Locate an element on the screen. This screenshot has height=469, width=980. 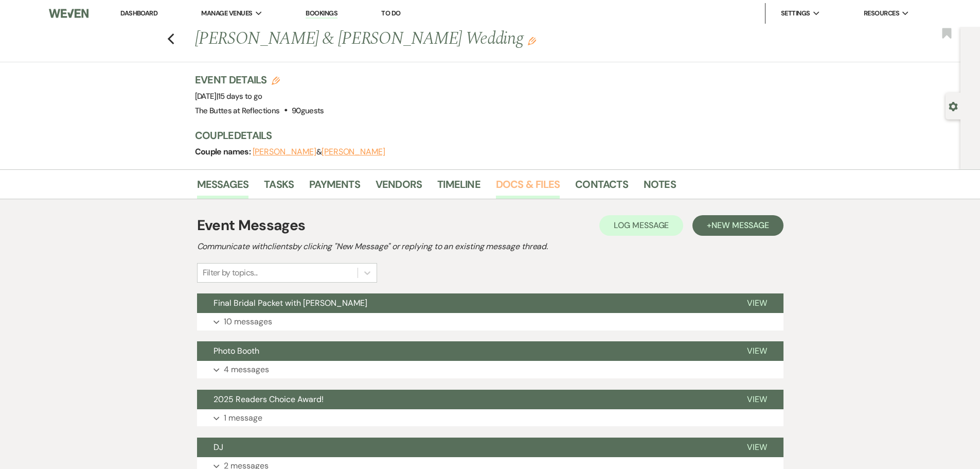
div: Filter by topics... is located at coordinates (230, 273).